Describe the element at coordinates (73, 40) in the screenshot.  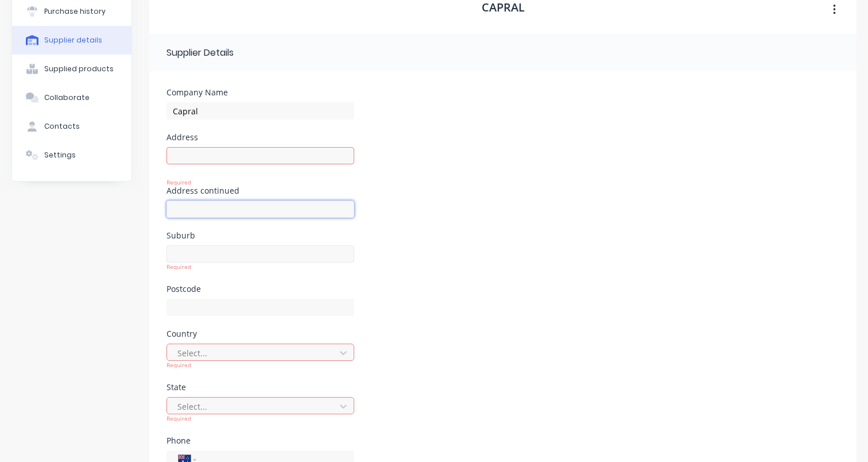
I see `div: Supplier details` at that location.